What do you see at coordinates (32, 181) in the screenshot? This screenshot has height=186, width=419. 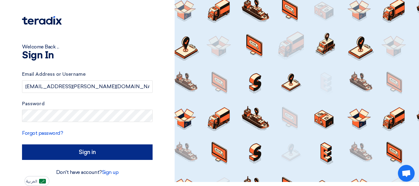 I see `span: العربية` at bounding box center [32, 181].